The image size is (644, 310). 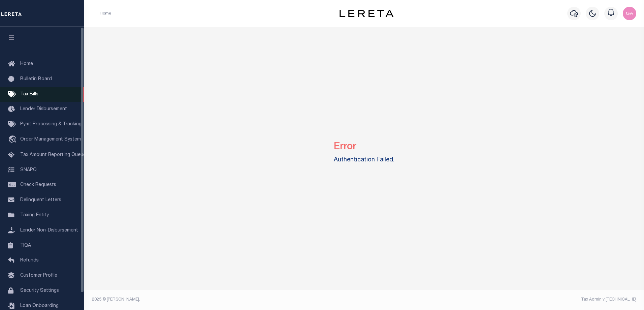 I want to click on span: Loan Onboarding, so click(x=40, y=306).